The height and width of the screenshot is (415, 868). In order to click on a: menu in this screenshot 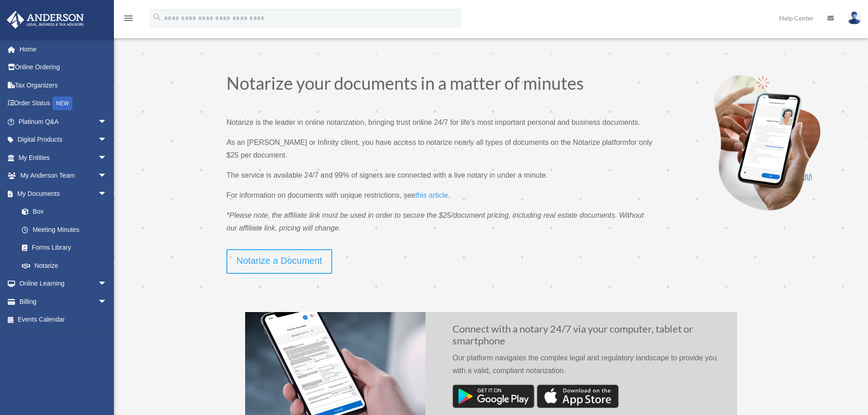, I will do `click(128, 20)`.